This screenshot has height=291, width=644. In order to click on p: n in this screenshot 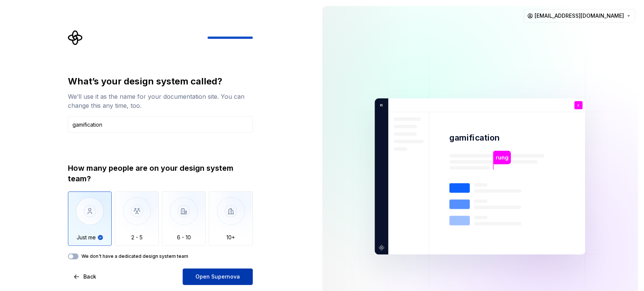, I will do `click(380, 105)`.